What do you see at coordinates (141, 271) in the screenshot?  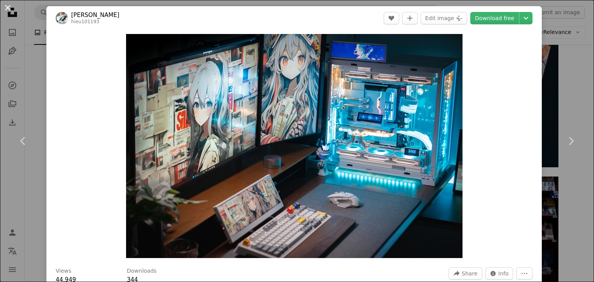 I see `h3: Downloads` at bounding box center [141, 271].